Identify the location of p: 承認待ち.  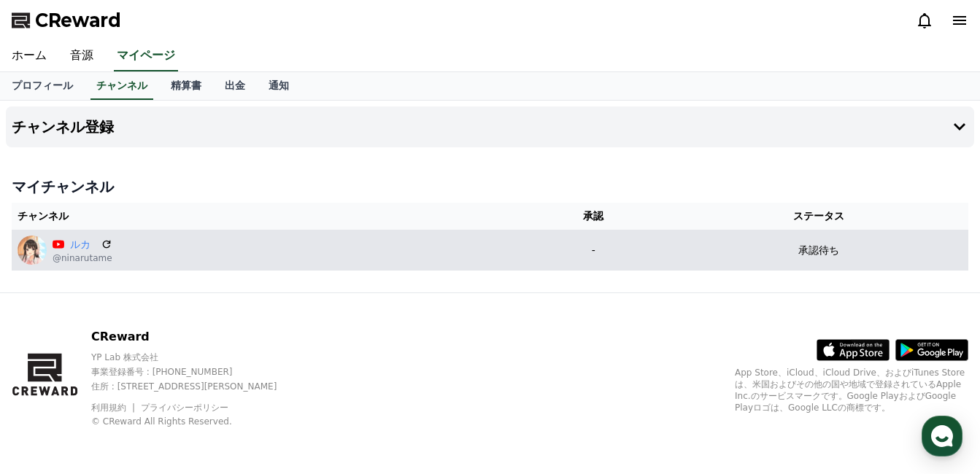
(818, 250).